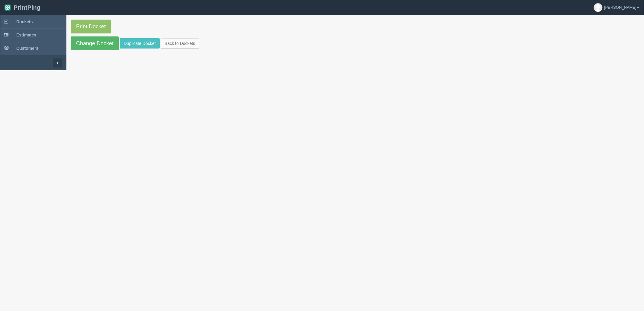 Image resolution: width=644 pixels, height=311 pixels. I want to click on img: avatar_default-7531ab5dedf162e01f1e0bb0964e6a185e93c5c22dfe317fb01d7f8cd2b1632c.jpg, so click(598, 7).